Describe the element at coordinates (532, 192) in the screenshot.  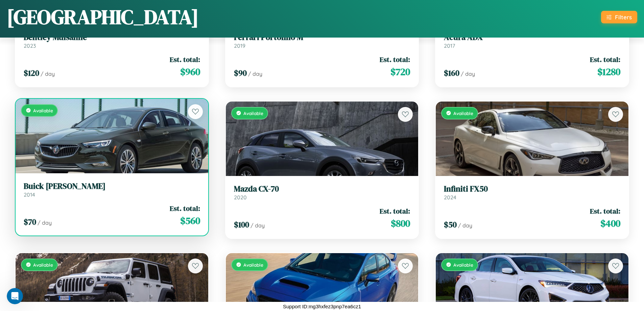
I see `a: Infiniti FX502024` at that location.